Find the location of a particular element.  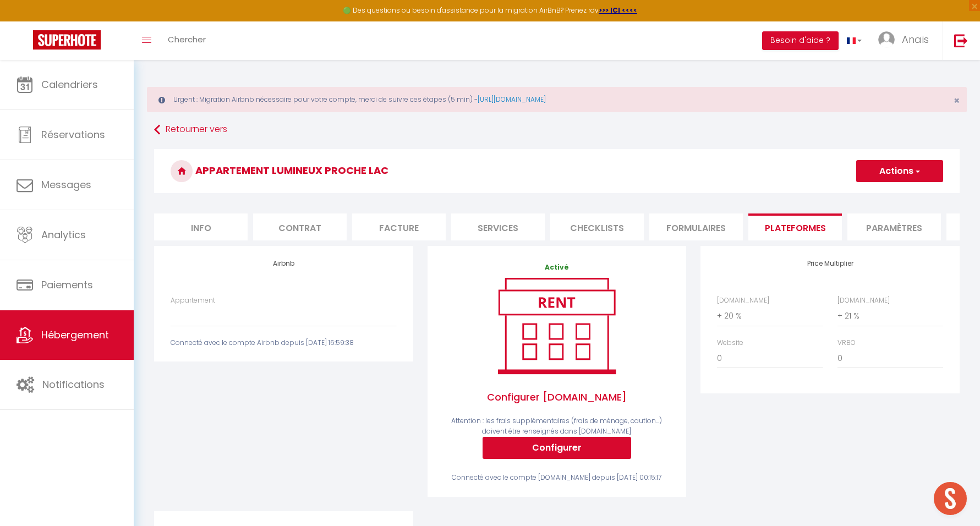

li: Info is located at coordinates (201, 227).